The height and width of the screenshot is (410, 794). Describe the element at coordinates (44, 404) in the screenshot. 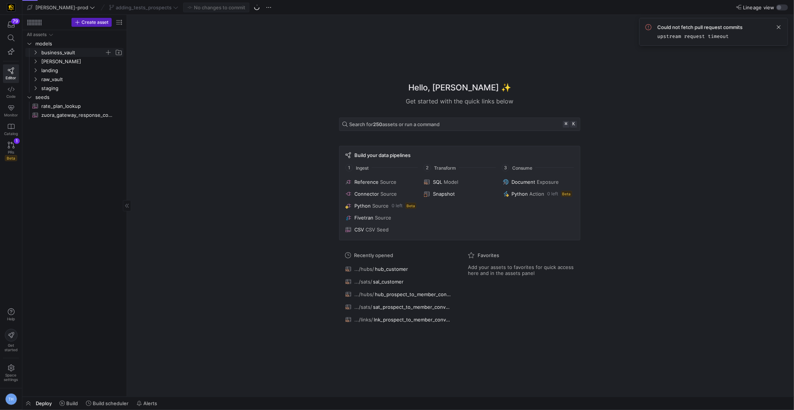

I see `span: Deploy` at that location.